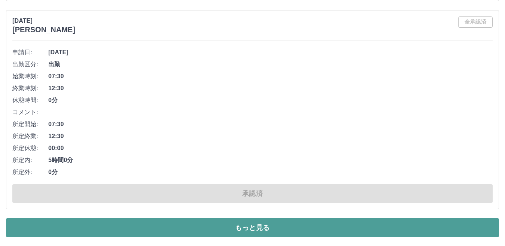 Image resolution: width=505 pixels, height=246 pixels. Describe the element at coordinates (30, 100) in the screenshot. I see `span: 休憩時間:` at that location.